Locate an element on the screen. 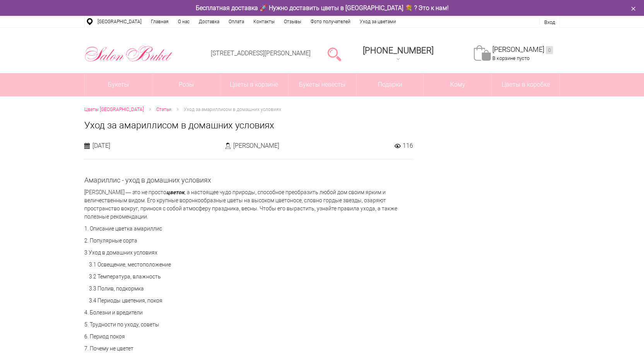  a: Контакты is located at coordinates (264, 21).